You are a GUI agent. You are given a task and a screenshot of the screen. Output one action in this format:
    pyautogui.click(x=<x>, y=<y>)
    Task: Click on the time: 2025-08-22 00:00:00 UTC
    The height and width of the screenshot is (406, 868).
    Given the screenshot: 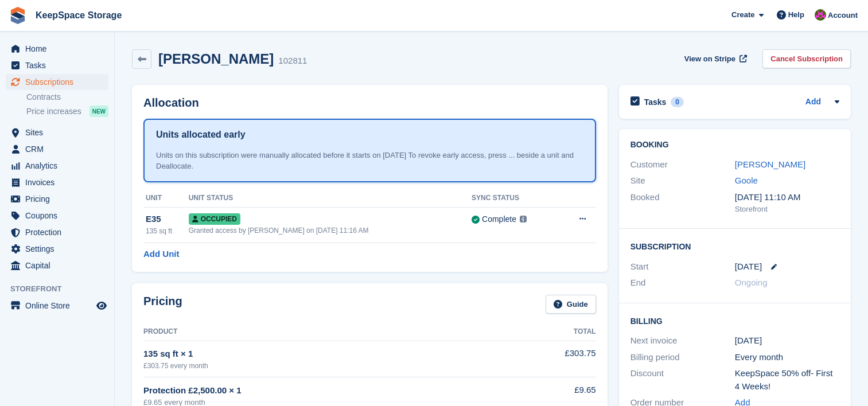 What is the action you would take?
    pyautogui.click(x=748, y=266)
    